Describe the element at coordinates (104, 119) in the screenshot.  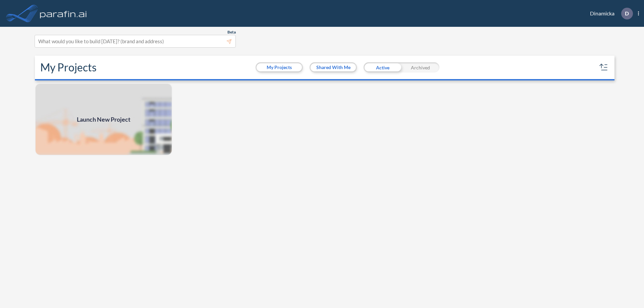
I see `a: Launch New Project` at that location.